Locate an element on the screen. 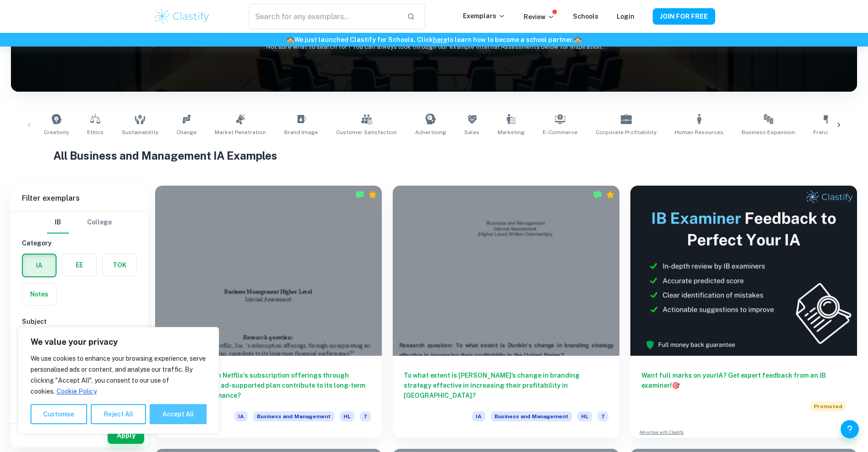 The height and width of the screenshot is (452, 868). button: Customise is located at coordinates (59, 414).